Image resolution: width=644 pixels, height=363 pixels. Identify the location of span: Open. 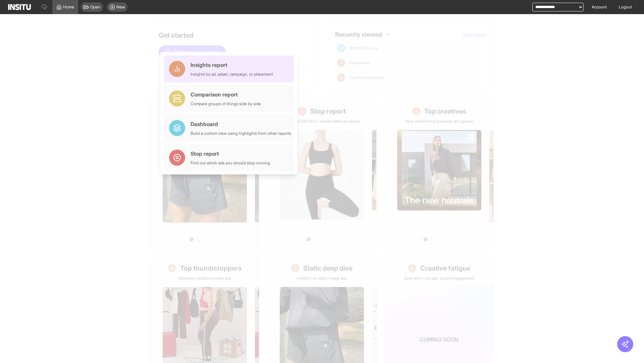
(96, 7).